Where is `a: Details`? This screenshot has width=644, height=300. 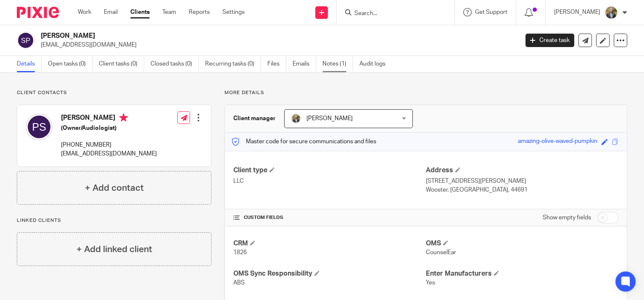 a: Details is located at coordinates (29, 64).